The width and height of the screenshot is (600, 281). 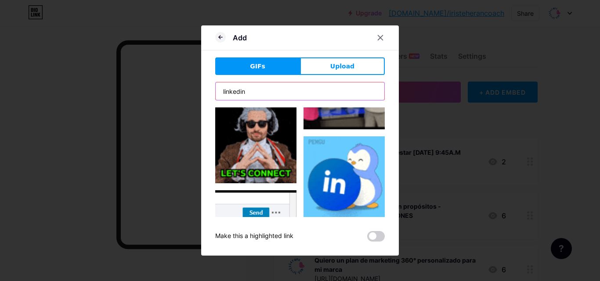 I want to click on button: GIFs, so click(x=257, y=66).